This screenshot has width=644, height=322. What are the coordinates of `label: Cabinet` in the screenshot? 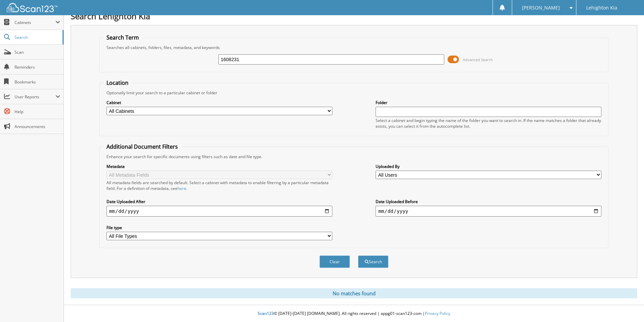 It's located at (219, 102).